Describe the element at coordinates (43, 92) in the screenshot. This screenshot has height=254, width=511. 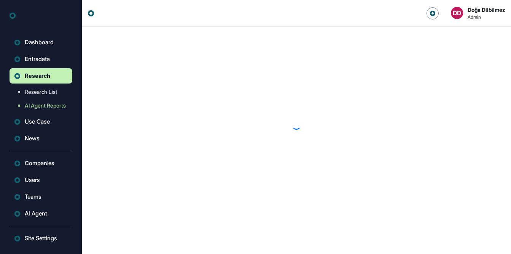
I see `a: Research List` at that location.